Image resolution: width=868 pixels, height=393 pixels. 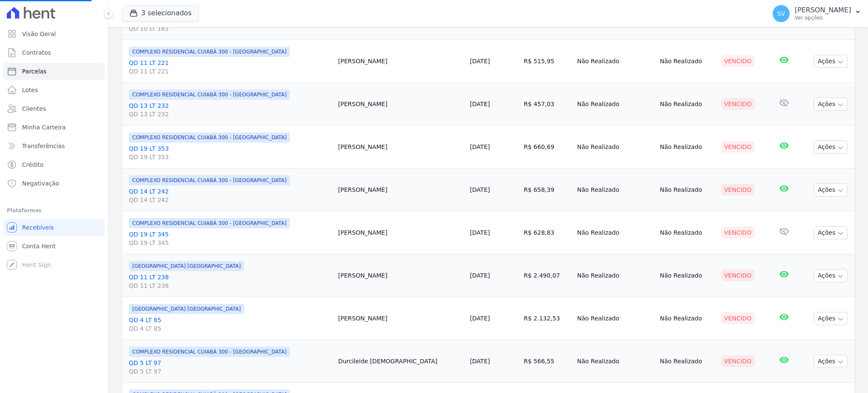 What do you see at coordinates (39, 34) in the screenshot?
I see `span: Visão Geral` at bounding box center [39, 34].